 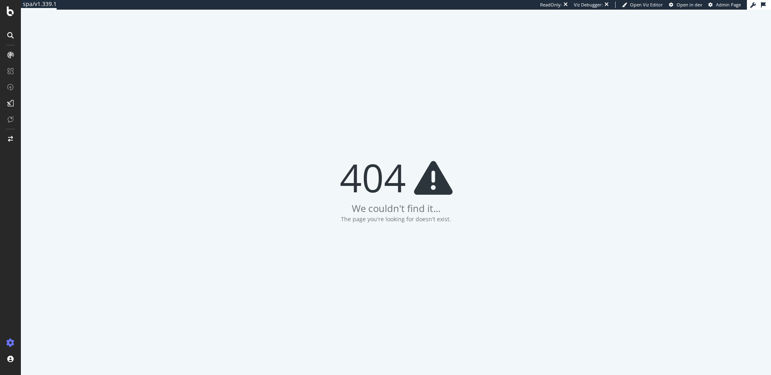 What do you see at coordinates (551, 5) in the screenshot?
I see `div: ReadOnly:` at bounding box center [551, 5].